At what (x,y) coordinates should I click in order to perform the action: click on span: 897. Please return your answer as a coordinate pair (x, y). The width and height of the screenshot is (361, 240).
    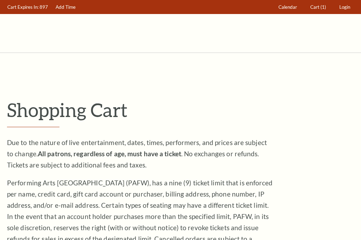
    Looking at the image, I should click on (44, 7).